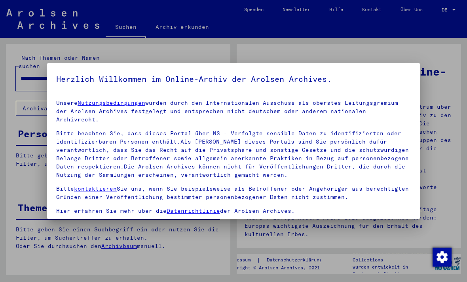 The width and height of the screenshot is (467, 282). Describe the element at coordinates (233, 111) in the screenshot. I see `p: Unsere wurden durch den Internationalen Ausschuss als oberstes Leitungsgremium der Arolsen Archiv...` at that location.